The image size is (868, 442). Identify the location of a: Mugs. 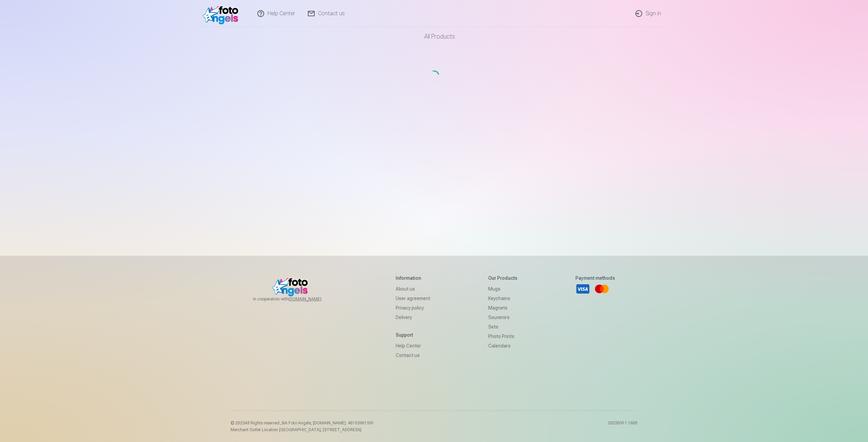
(503, 289).